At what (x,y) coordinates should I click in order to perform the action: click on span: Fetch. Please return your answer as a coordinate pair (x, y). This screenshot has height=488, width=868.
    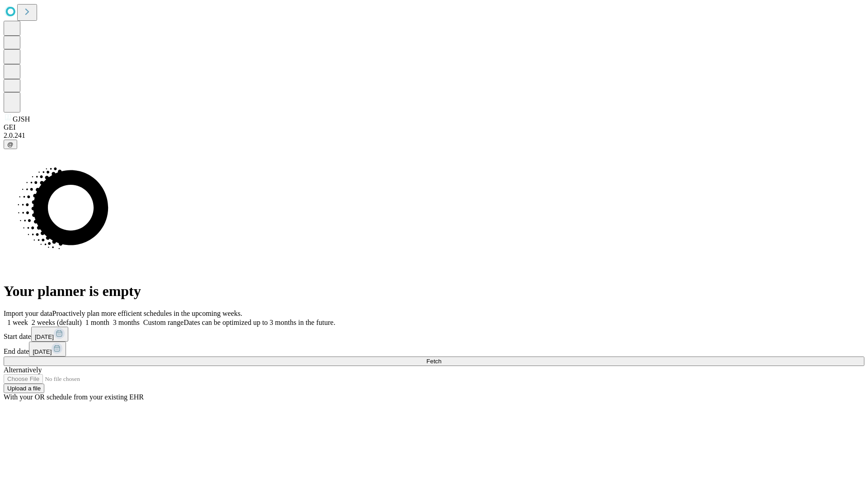
    Looking at the image, I should click on (434, 361).